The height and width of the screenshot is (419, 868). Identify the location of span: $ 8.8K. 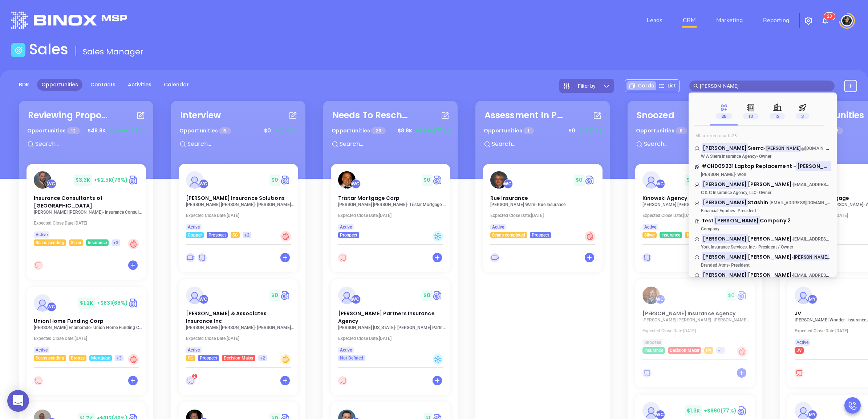
(405, 130).